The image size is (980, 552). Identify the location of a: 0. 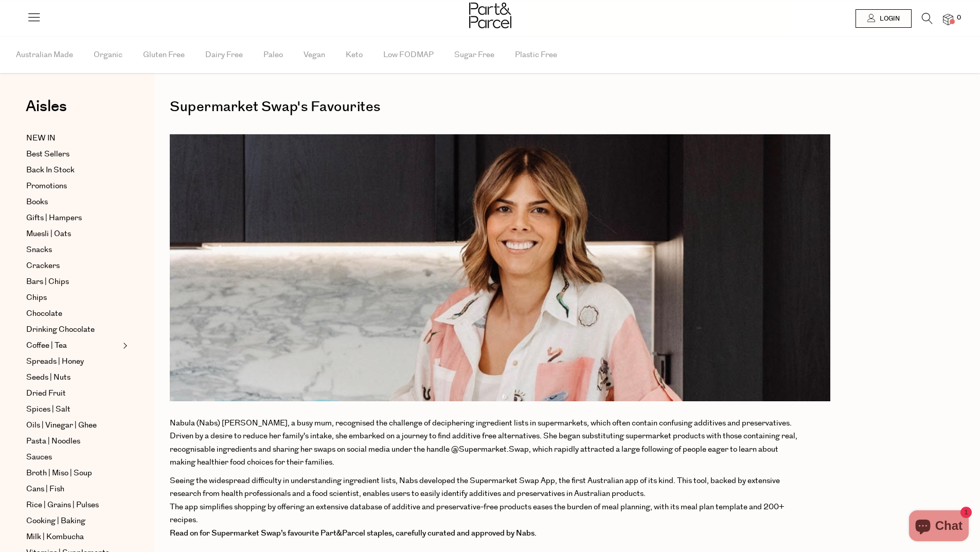
(948, 19).